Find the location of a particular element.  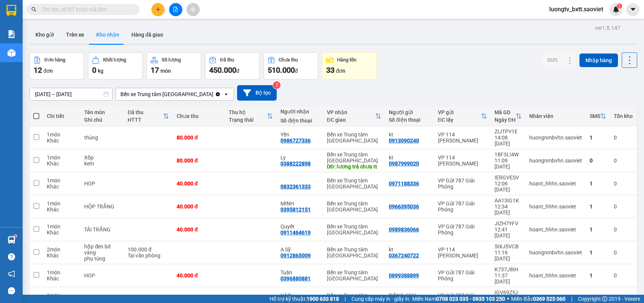

div: Hàng tồn is located at coordinates (347, 60).